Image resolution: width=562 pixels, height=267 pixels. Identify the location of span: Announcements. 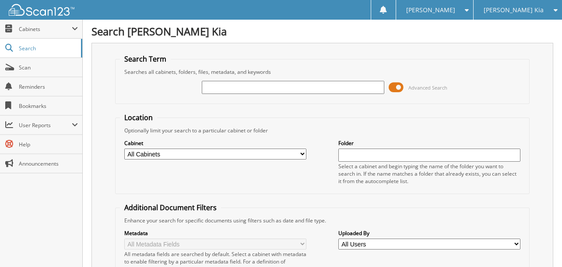
(48, 164).